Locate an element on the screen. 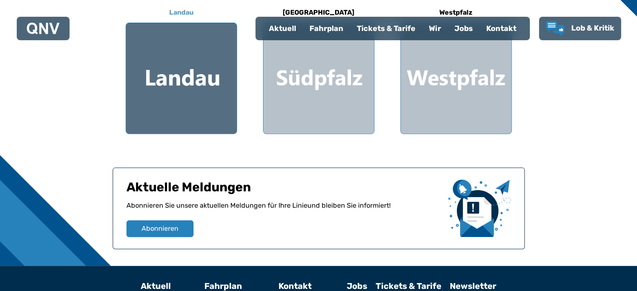  a: Wir is located at coordinates (435, 28).